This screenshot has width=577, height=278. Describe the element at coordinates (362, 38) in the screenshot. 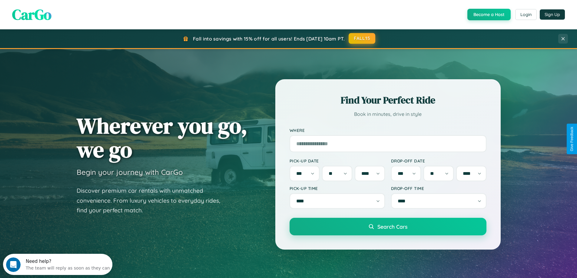

I see `button: FALL15` at that location.